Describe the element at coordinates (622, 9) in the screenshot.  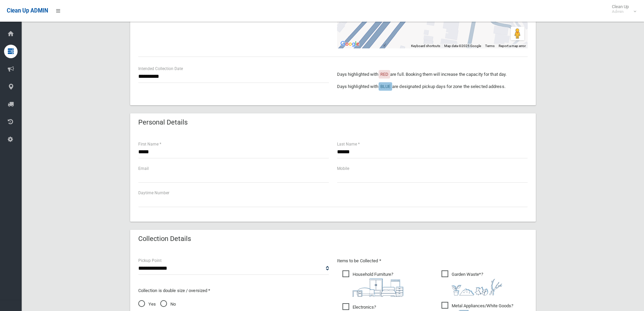
I see `span: Clean Up` at that location.